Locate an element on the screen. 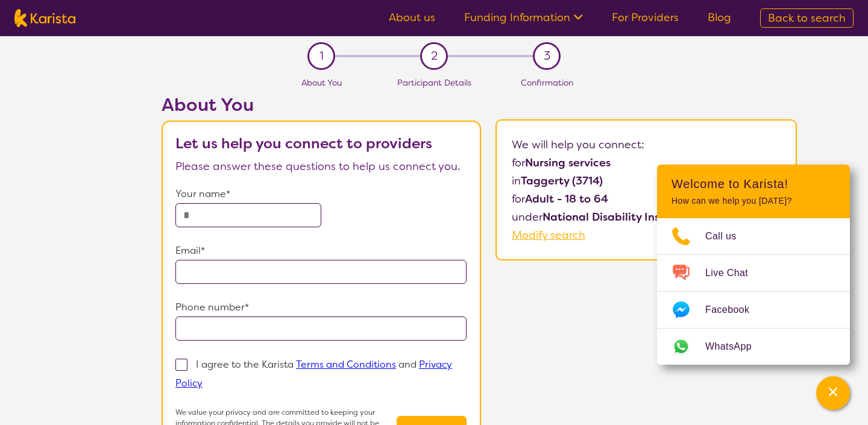 This screenshot has width=868, height=425. span: 3 is located at coordinates (547, 56).